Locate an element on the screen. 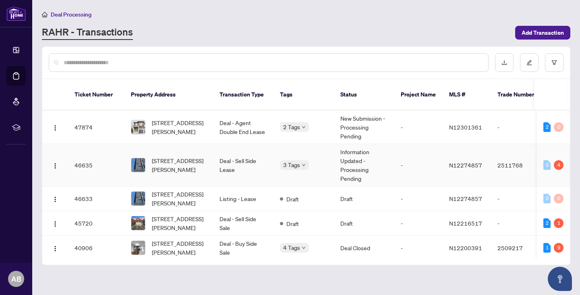 This screenshot has width=580, height=295. td: Listing - Lease is located at coordinates (243, 198).